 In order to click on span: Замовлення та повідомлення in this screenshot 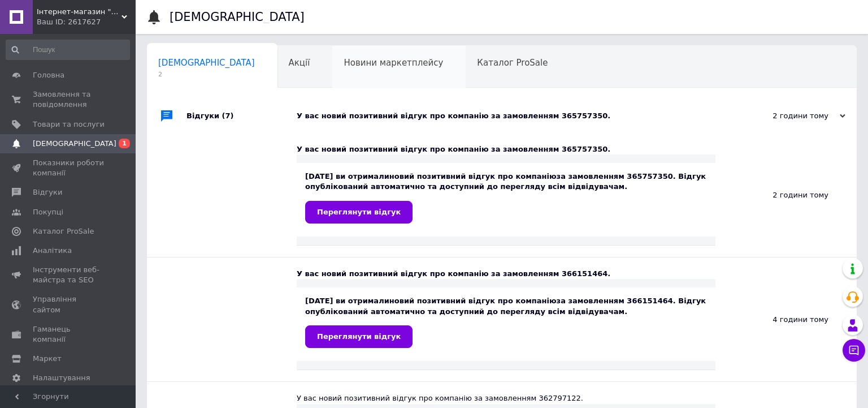, I will do `click(69, 99)`.